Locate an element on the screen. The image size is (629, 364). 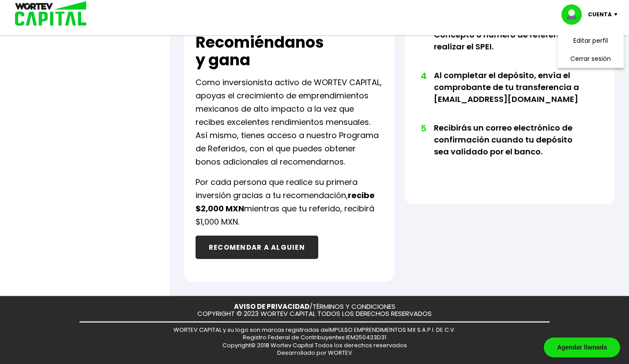
p: Como inversionista activo de WORTEV CAPITAL, apoyas el crecimiento de emprendimientos mexicanos d... is located at coordinates (289, 122).